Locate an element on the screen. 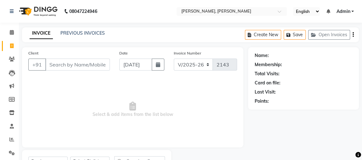 Image resolution: width=362 pixels, height=160 pixels. button: Save is located at coordinates (295, 35).